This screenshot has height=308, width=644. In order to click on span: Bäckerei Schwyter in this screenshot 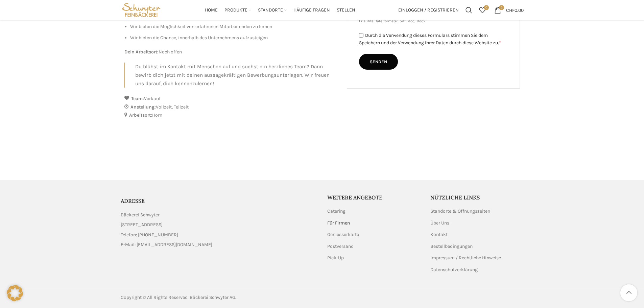, I will do `click(140, 215)`.